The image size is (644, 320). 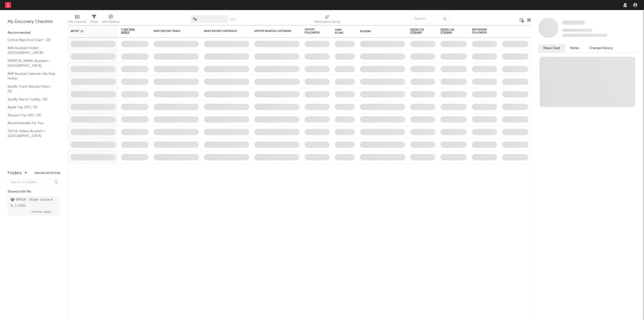 I want to click on div: WMUK - Roster (active A, B, C+) ( 55 ), so click(x=33, y=203).